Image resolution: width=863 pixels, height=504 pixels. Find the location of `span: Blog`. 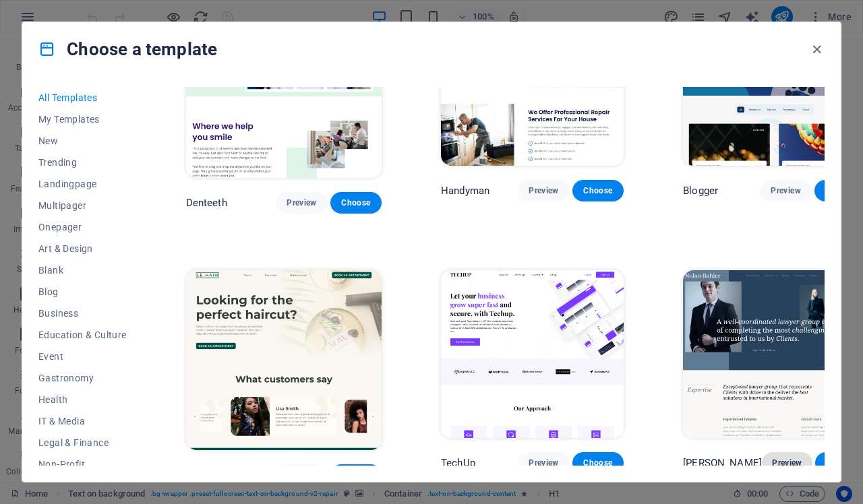

span: Blog is located at coordinates (82, 292).